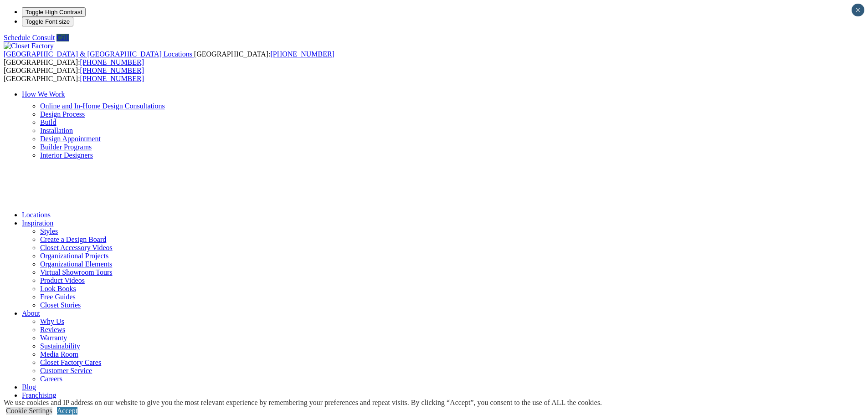 This screenshot has width=868, height=415. I want to click on button: Toggle High Contrast, so click(54, 12).